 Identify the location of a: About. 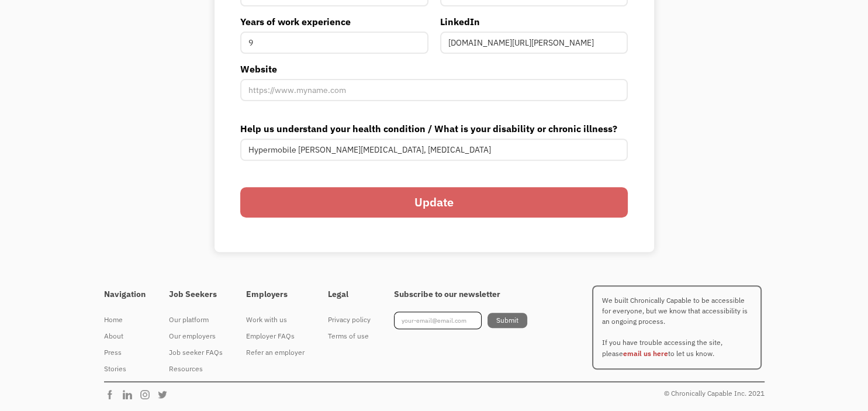
(124, 336).